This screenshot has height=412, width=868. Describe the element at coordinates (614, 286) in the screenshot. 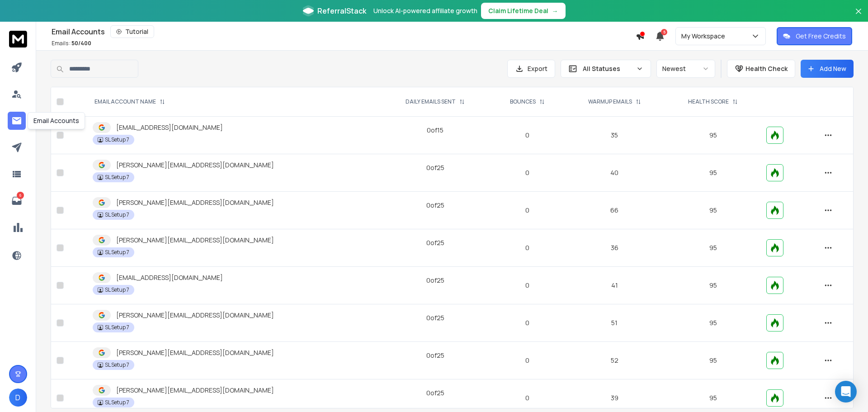

I see `td: 41` at that location.